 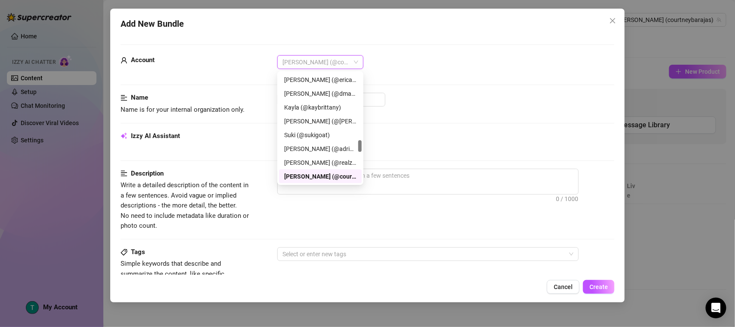 What do you see at coordinates (599, 286) in the screenshot?
I see `button: Create` at bounding box center [599, 286].